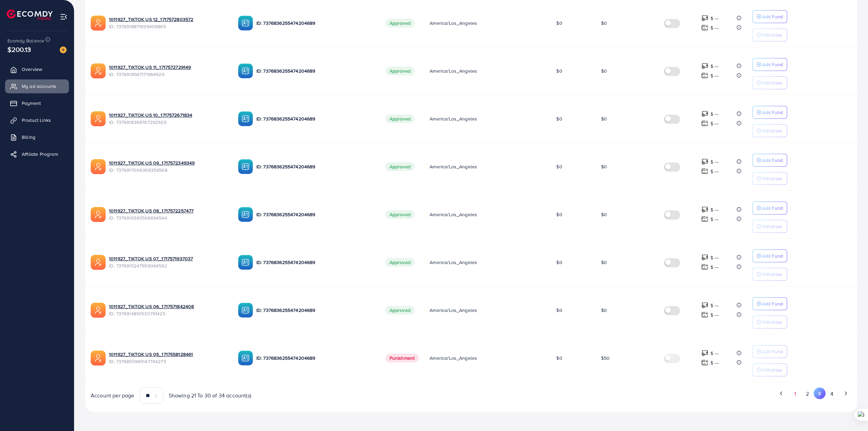  What do you see at coordinates (168, 354) in the screenshot?
I see `a: 1011927_TIKTOK US 05_1717558128461` at bounding box center [168, 354].